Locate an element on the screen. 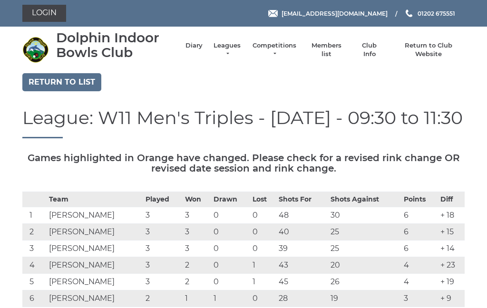 The image size is (487, 308). a: Diary is located at coordinates (194, 46).